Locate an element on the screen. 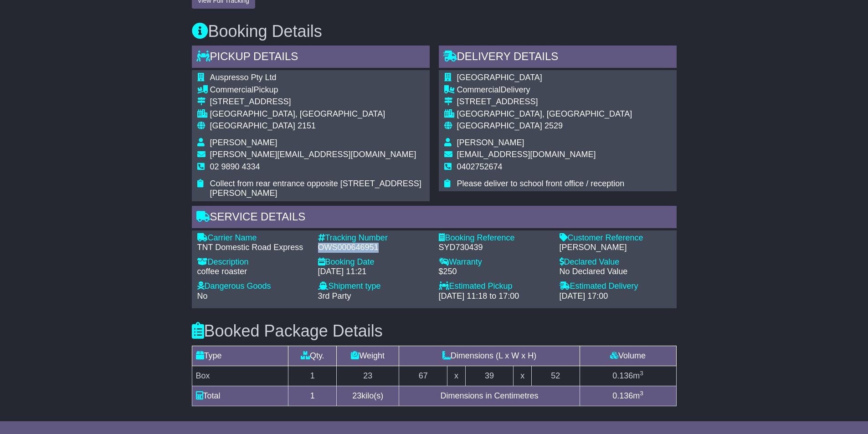 This screenshot has width=868, height=434. span: 02 9890 4334 is located at coordinates (235, 166).